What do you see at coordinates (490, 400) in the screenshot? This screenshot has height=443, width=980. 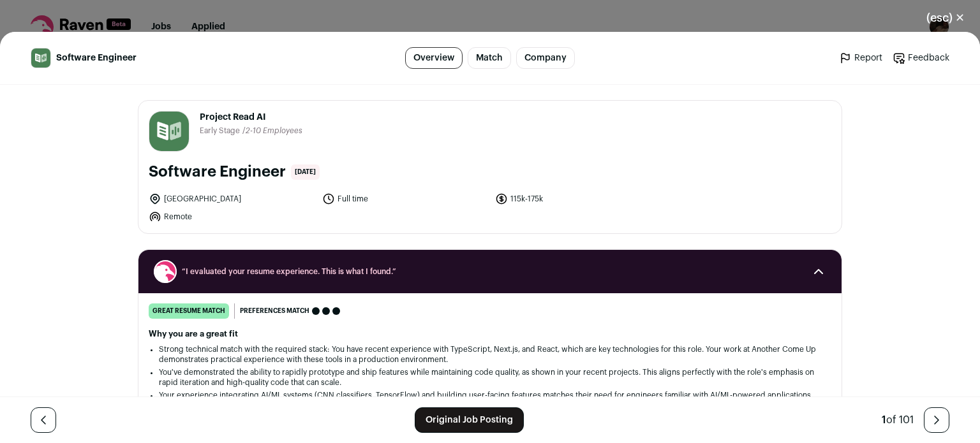 I see `li: Your experience integrating AI/ML systems (CNN classifiers, TensorFlow) and building user-facing ...` at bounding box center [490, 400].